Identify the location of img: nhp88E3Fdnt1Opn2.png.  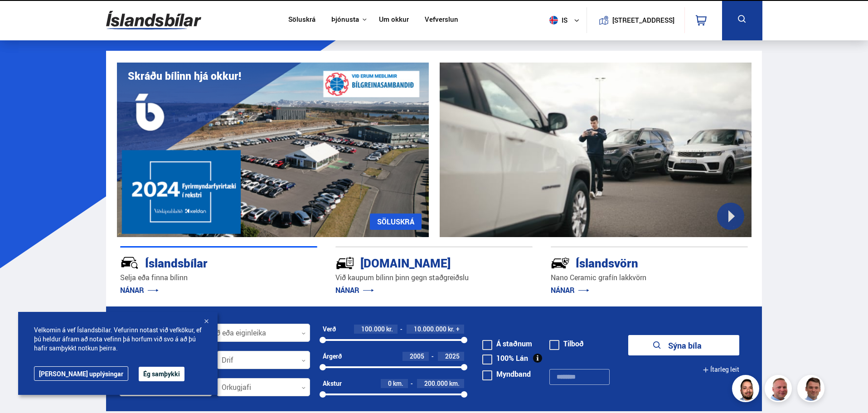
(746, 390).